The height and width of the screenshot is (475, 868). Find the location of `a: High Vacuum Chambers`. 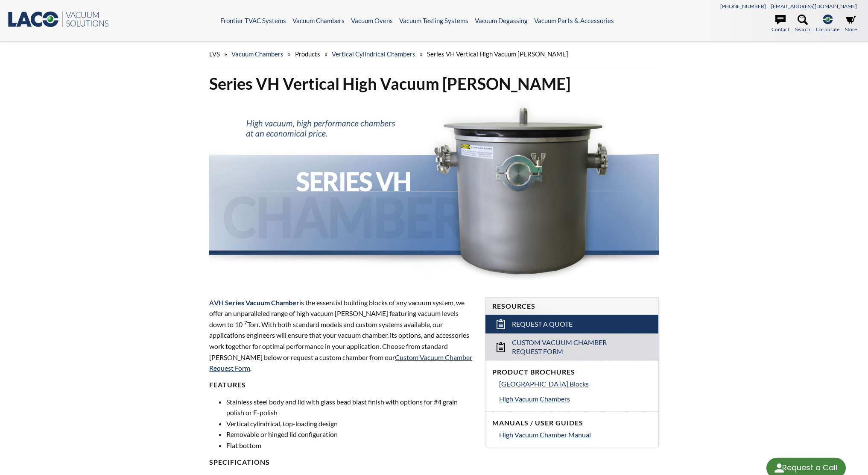

a: High Vacuum Chambers is located at coordinates (575, 399).